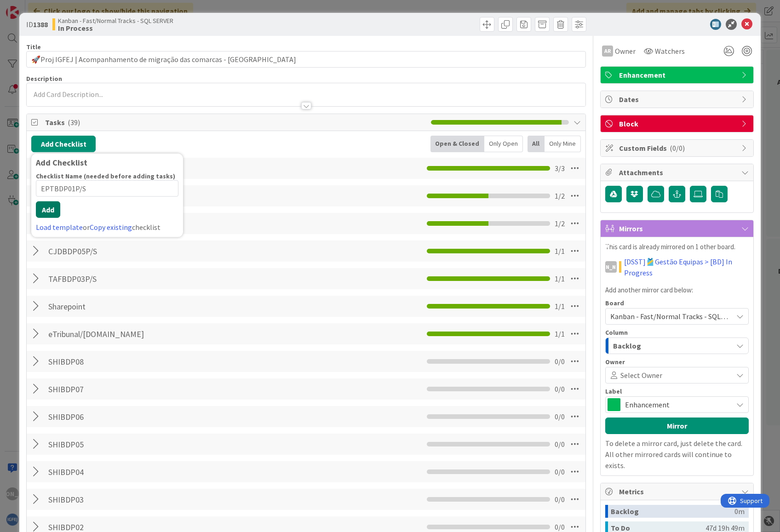  What do you see at coordinates (678, 123) in the screenshot?
I see `span: Block` at bounding box center [678, 123].